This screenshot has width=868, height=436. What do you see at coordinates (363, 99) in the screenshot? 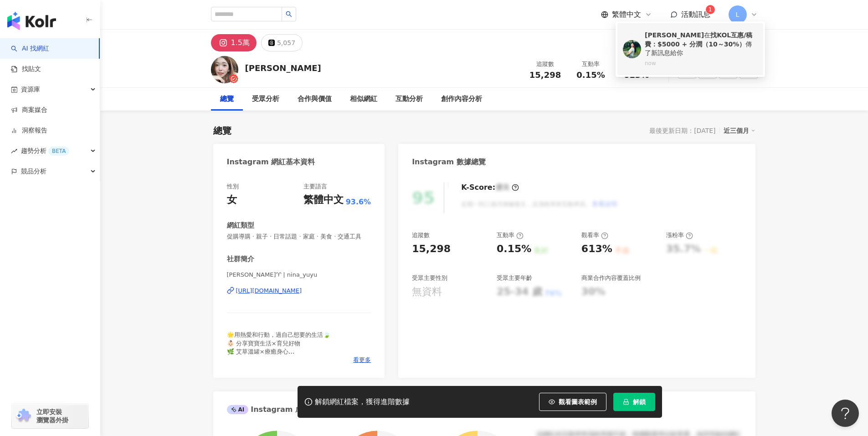
I see `div: 相似網紅` at bounding box center [363, 99].